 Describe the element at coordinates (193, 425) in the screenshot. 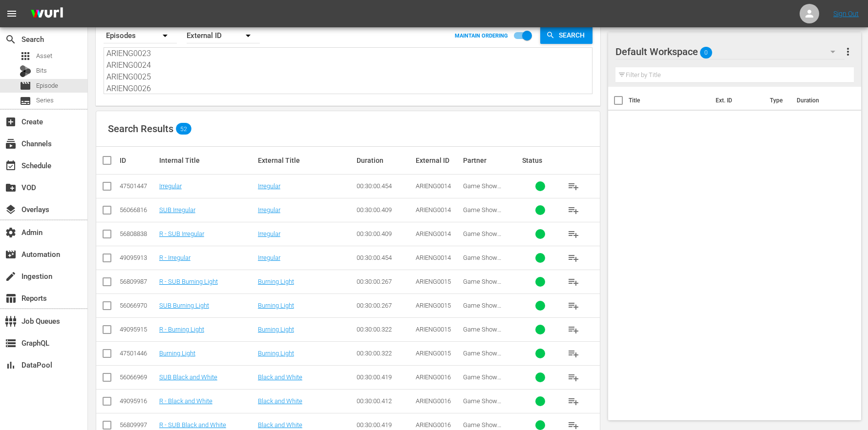

I see `a: R - SUB Black and White` at that location.